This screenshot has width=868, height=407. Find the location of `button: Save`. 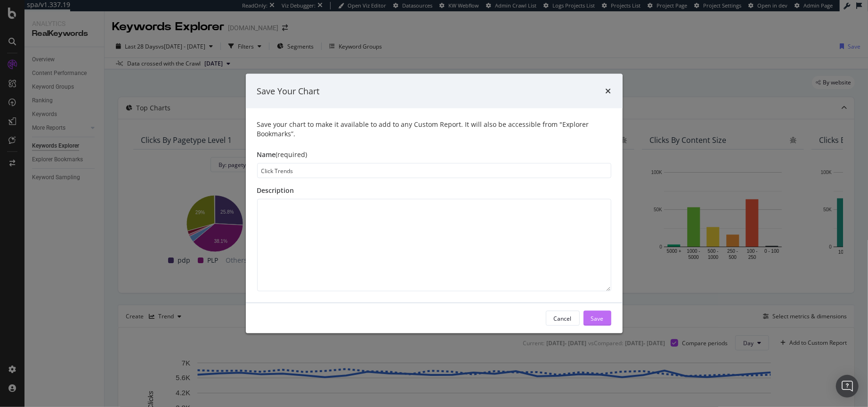

button: Save is located at coordinates (597, 318).